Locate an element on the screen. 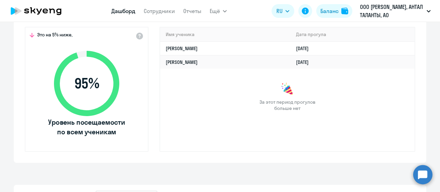  span: 95 % is located at coordinates (87, 83).